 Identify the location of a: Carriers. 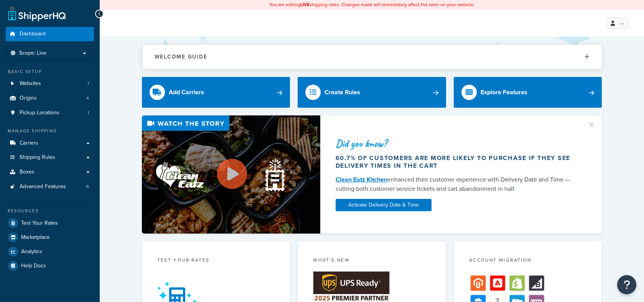
(50, 143).